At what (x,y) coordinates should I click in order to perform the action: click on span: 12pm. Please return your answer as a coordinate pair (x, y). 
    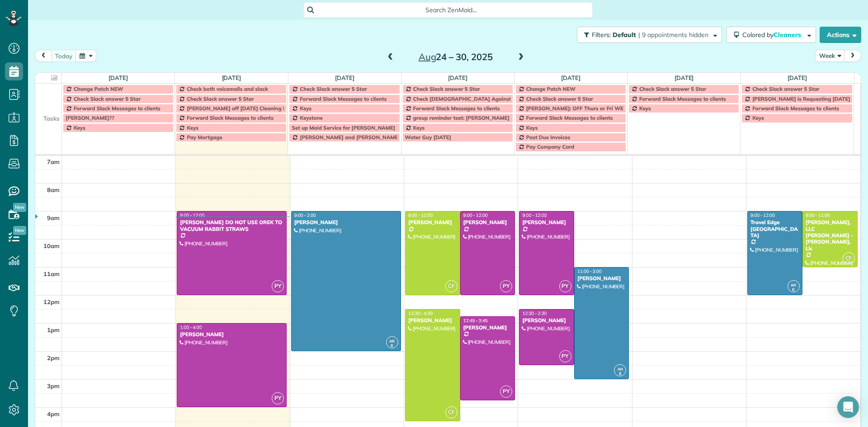
    Looking at the image, I should click on (52, 302).